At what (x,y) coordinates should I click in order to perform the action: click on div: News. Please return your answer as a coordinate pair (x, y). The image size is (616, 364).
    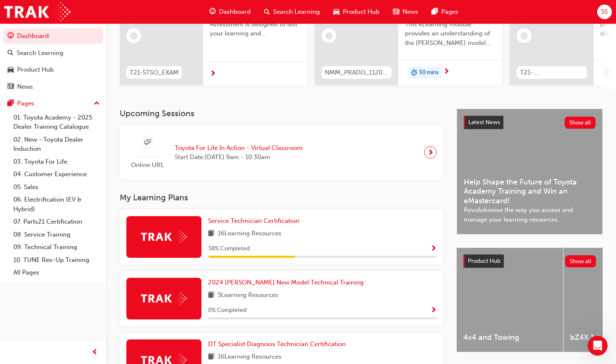
    Looking at the image, I should click on (25, 86).